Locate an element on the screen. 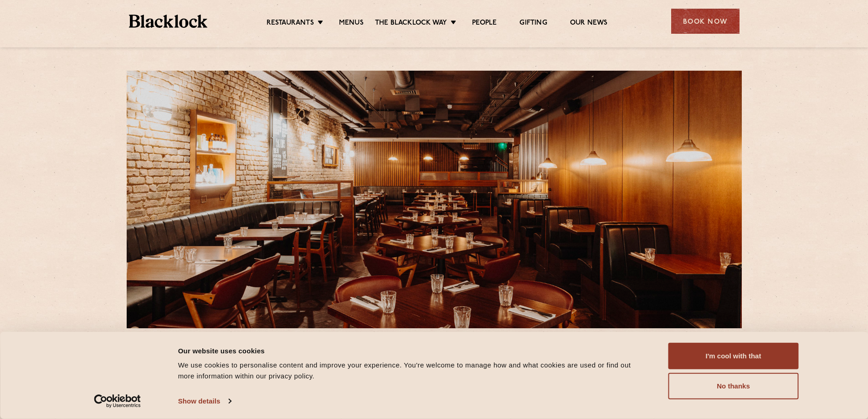 The image size is (868, 419). button: No thanks is located at coordinates (734, 386).